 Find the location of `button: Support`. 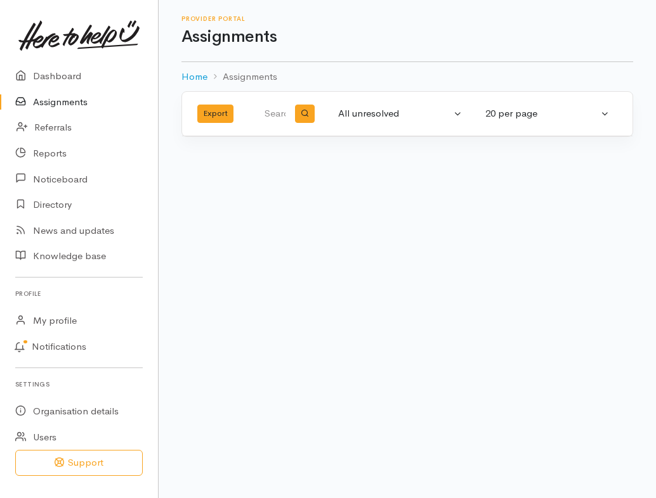

button: Support is located at coordinates (79, 463).